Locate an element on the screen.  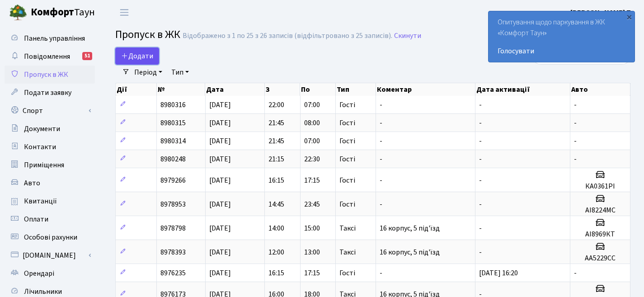
span: Таксі is located at coordinates (348, 252).